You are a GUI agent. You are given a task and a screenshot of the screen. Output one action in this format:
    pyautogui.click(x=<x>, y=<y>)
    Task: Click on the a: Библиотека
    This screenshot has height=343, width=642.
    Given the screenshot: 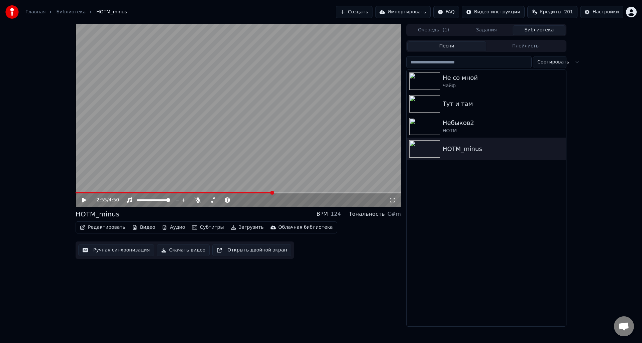 What is the action you would take?
    pyautogui.click(x=71, y=12)
    